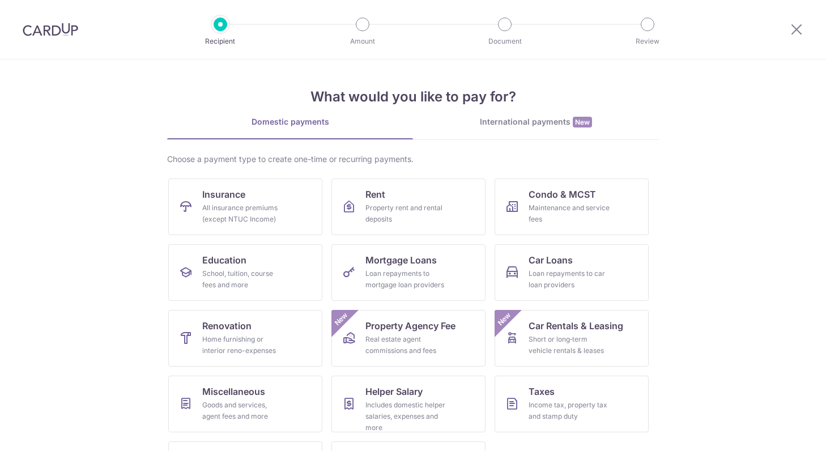 Image resolution: width=826 pixels, height=451 pixels. I want to click on span: Rent, so click(375, 194).